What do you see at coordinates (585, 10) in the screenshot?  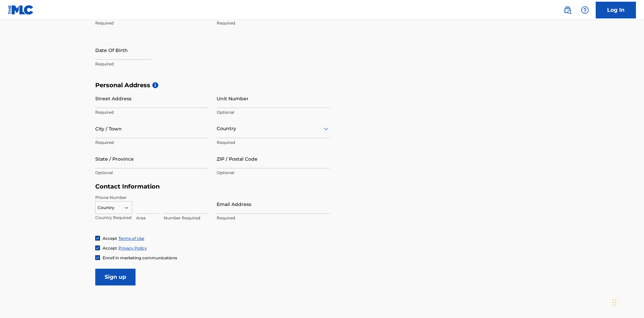 I see `div: Help` at bounding box center [585, 10].